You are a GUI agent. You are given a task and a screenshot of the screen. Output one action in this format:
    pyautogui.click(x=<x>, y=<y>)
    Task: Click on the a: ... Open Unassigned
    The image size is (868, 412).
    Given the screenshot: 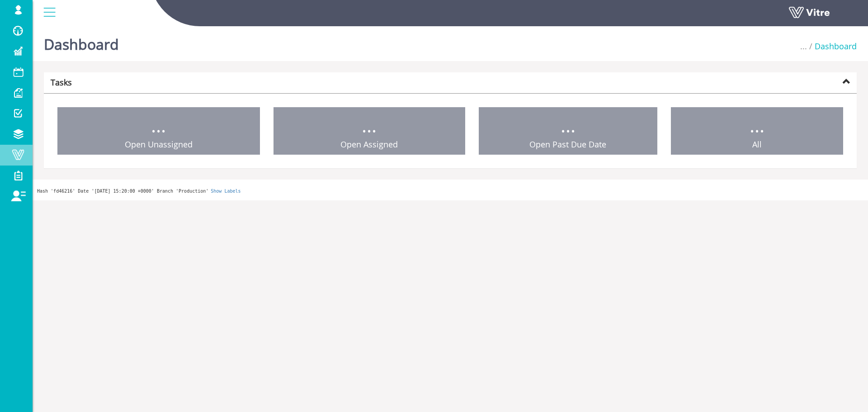 What is the action you would take?
    pyautogui.click(x=158, y=131)
    